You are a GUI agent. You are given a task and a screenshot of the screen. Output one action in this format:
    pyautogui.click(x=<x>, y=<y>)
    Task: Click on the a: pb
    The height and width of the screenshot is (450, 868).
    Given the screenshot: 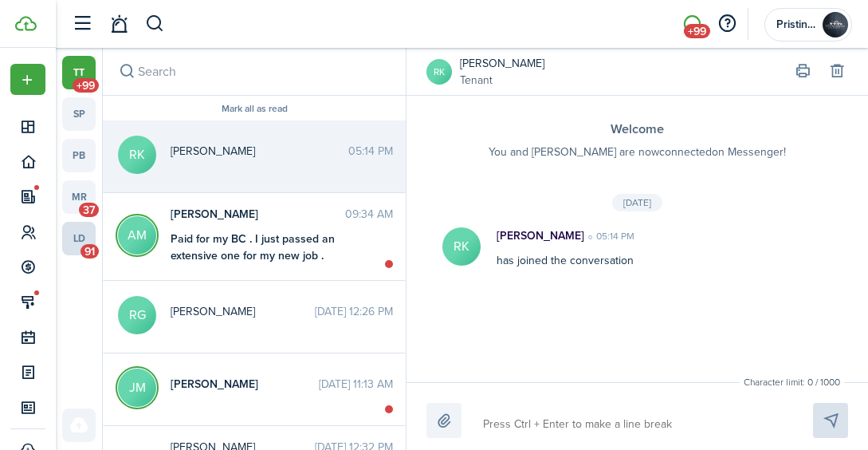 What is the action you would take?
    pyautogui.click(x=79, y=156)
    